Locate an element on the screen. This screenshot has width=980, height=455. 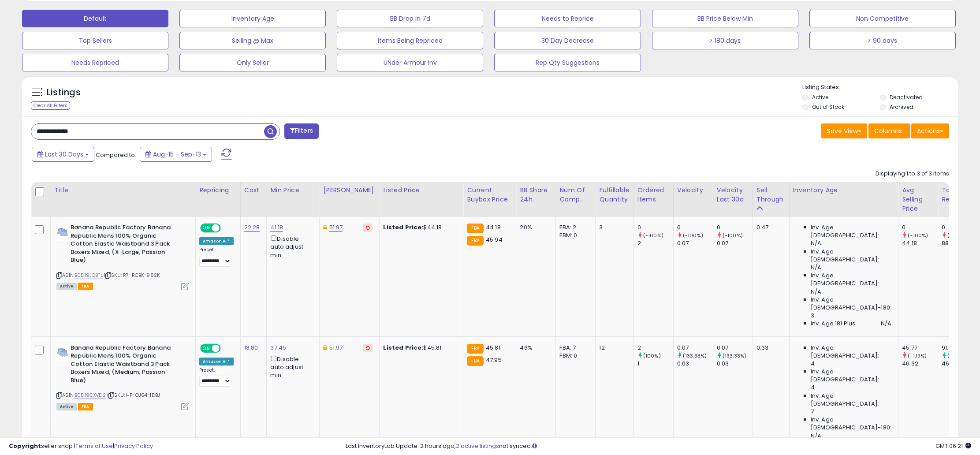
label: Archived is located at coordinates (902, 107).